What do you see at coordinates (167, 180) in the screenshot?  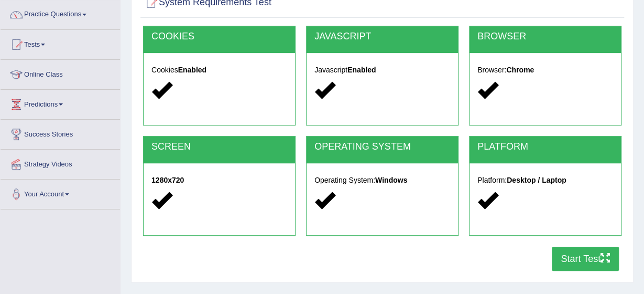 I see `strong: 1280x720` at bounding box center [167, 180].